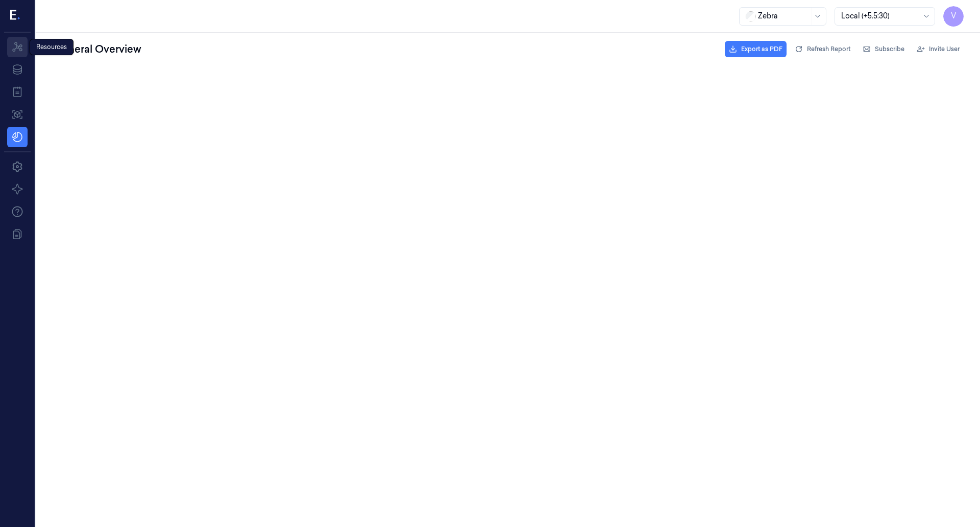 Image resolution: width=980 pixels, height=527 pixels. What do you see at coordinates (944, 49) in the screenshot?
I see `span: Invite User` at bounding box center [944, 49].